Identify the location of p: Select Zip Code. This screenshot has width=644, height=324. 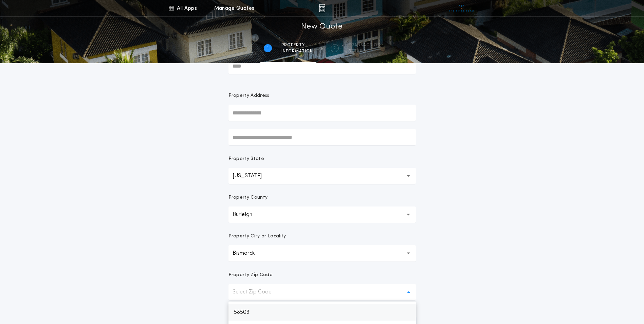
(257, 292).